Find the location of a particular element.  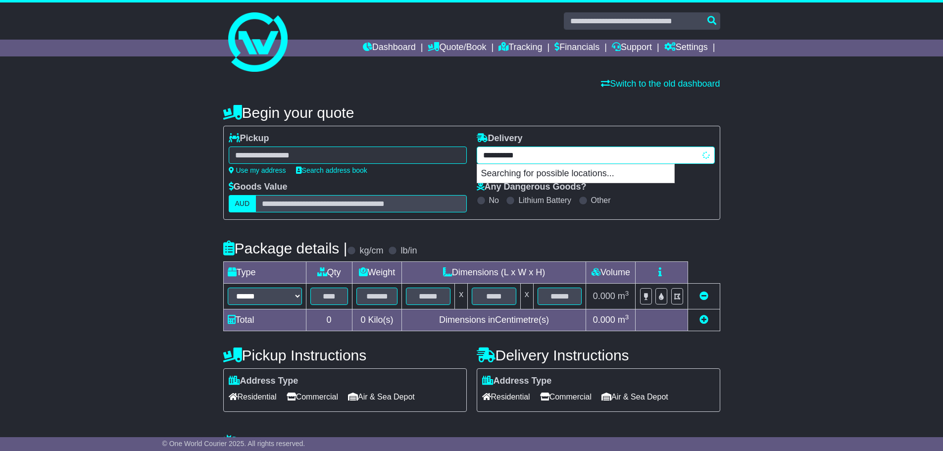

p: Searching for possible locations... is located at coordinates (576, 174).